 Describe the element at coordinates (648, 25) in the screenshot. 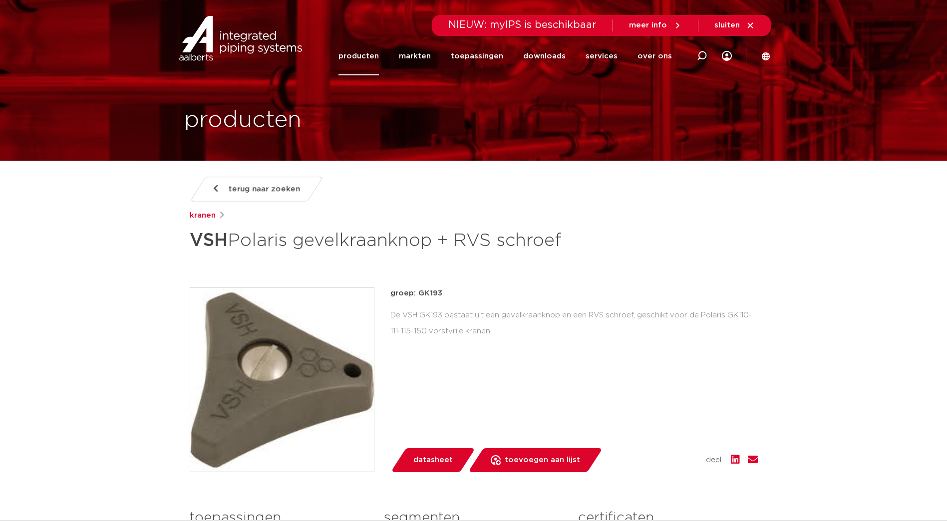

I see `span: meer info` at that location.